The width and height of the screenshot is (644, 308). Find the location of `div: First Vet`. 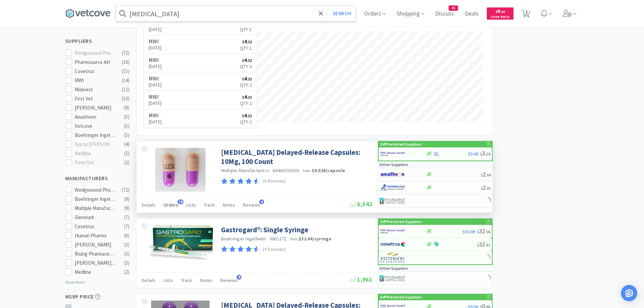

div: First Vet is located at coordinates (96, 99).